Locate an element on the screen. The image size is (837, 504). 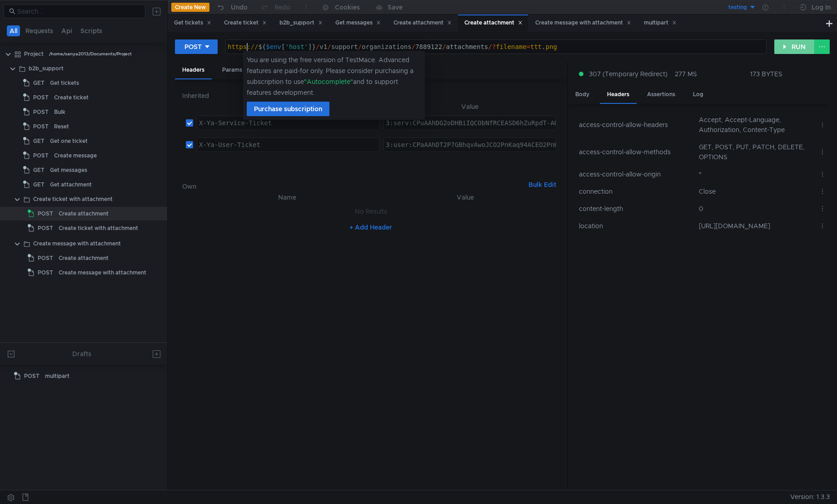
button: Bulk Edit is located at coordinates (541, 185).